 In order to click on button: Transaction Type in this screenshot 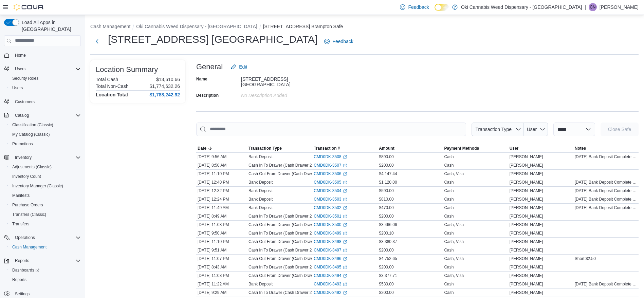, I will do `click(497, 129)`.